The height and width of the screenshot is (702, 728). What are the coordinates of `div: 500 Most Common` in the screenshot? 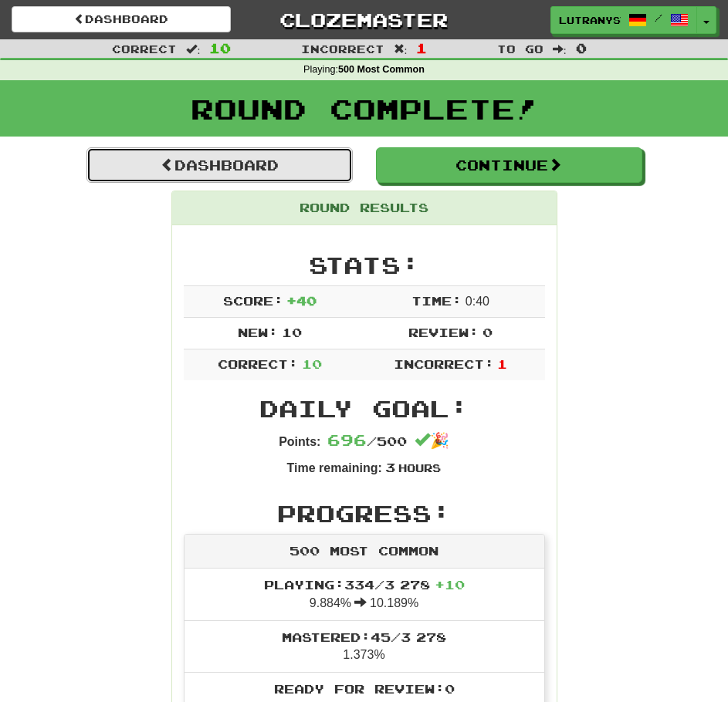 It's located at (365, 552).